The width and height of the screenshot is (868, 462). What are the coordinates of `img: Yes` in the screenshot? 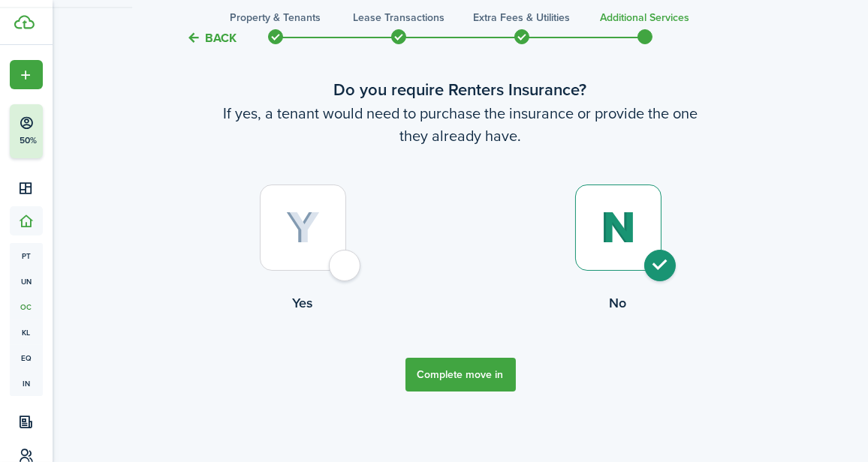 It's located at (303, 228).